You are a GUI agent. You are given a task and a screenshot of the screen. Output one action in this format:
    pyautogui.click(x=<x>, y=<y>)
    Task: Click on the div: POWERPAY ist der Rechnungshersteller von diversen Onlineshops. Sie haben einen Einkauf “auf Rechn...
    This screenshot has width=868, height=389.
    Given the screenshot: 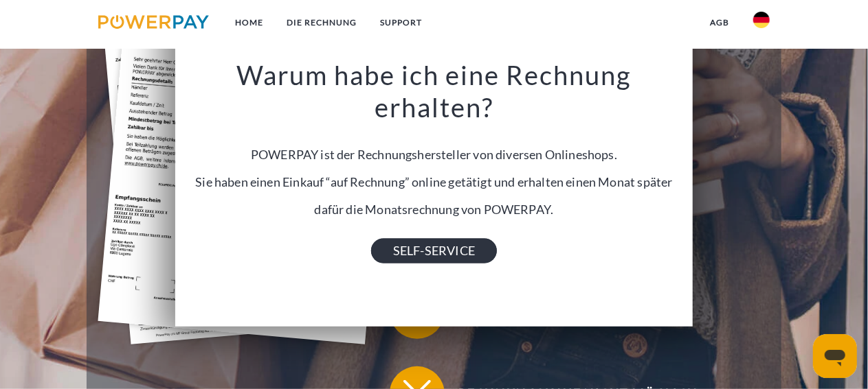 What is the action you would take?
    pyautogui.click(x=434, y=154)
    